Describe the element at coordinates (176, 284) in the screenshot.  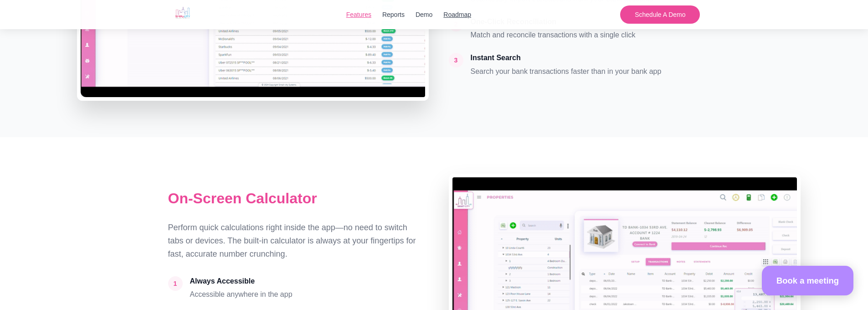
I see `div: 1` at that location.